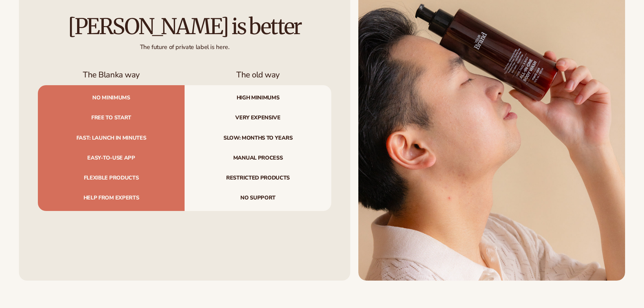 The image size is (644, 308). I want to click on span: High minimums, so click(258, 96).